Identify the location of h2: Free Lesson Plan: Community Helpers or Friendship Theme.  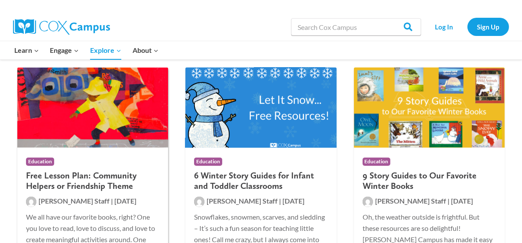
(93, 181).